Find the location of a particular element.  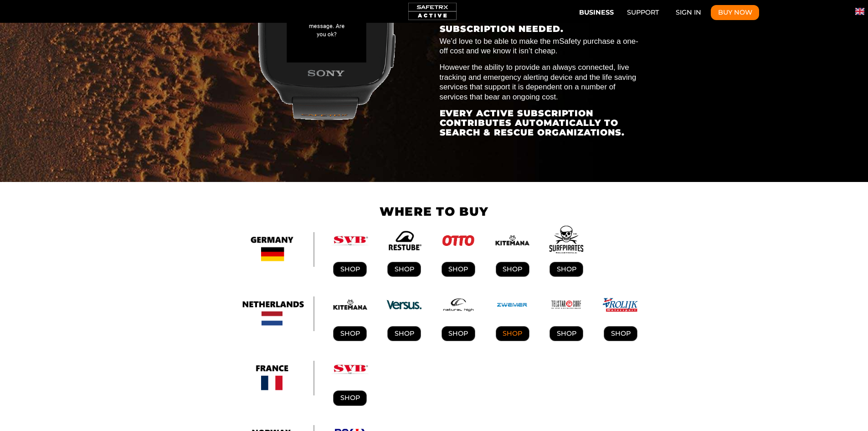

button: Change language is located at coordinates (860, 11).